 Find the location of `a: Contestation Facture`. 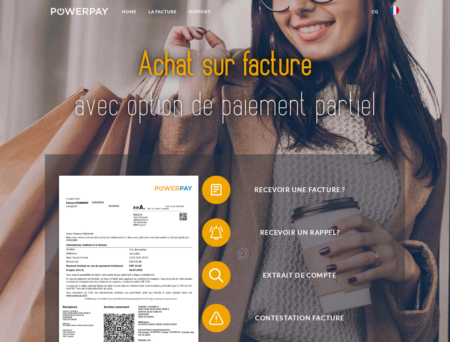

a: Contestation Facture is located at coordinates (295, 318).